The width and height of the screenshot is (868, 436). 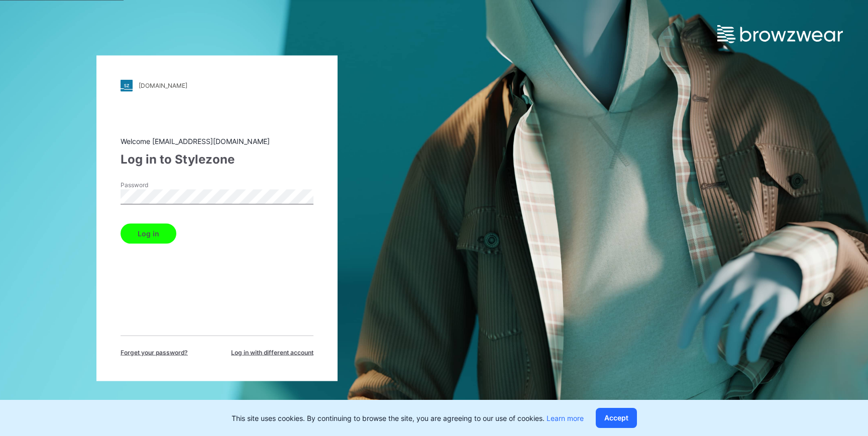 I want to click on span: Log in with different account, so click(x=272, y=352).